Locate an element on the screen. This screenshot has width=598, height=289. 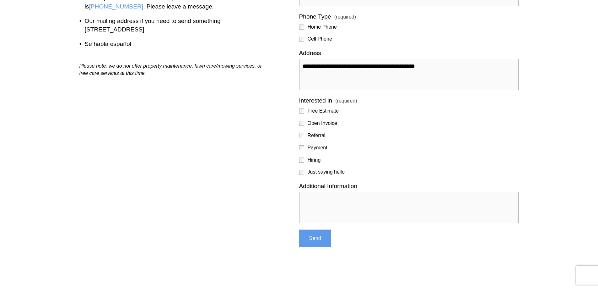
span: Send is located at coordinates (315, 238).